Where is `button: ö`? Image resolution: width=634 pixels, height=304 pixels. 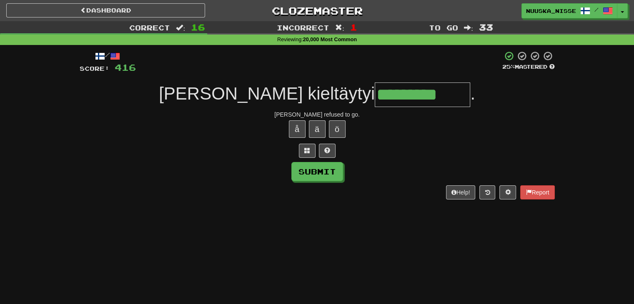
button: ö is located at coordinates (337, 129).